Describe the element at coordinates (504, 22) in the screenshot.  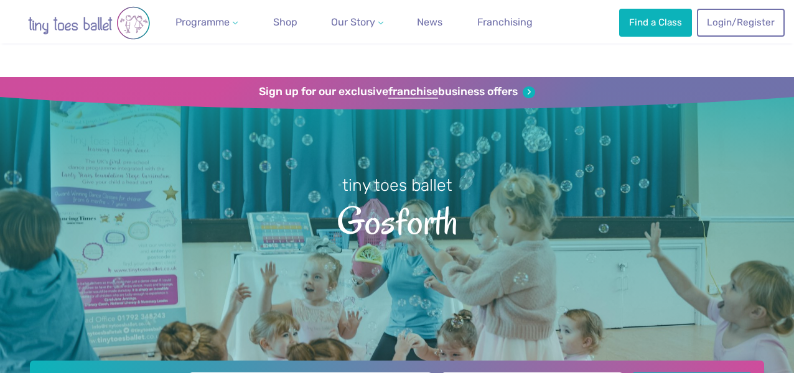
I see `span: Franchising` at that location.